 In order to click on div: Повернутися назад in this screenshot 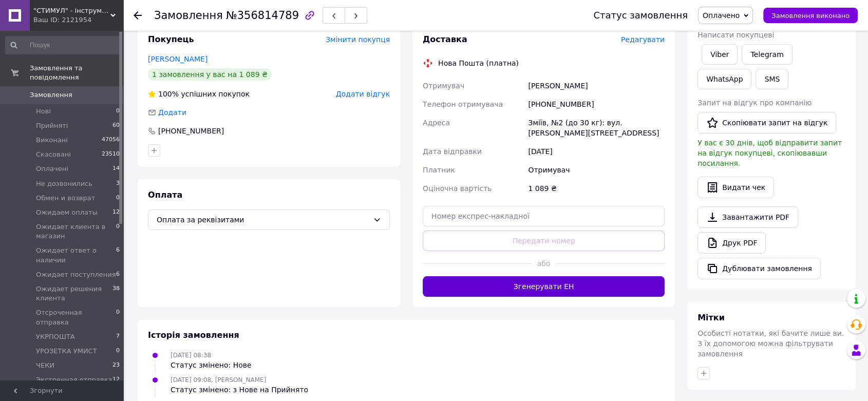, I will do `click(138, 15)`.